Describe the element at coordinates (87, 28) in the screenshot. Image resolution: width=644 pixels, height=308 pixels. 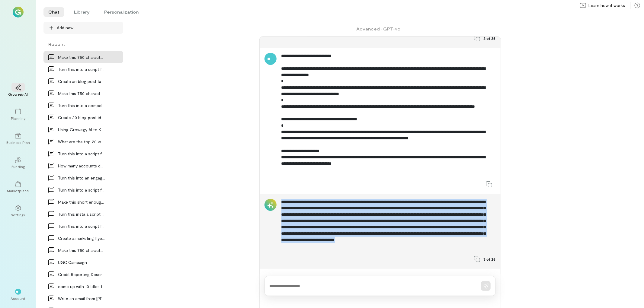
I see `span: Add new` at that location.